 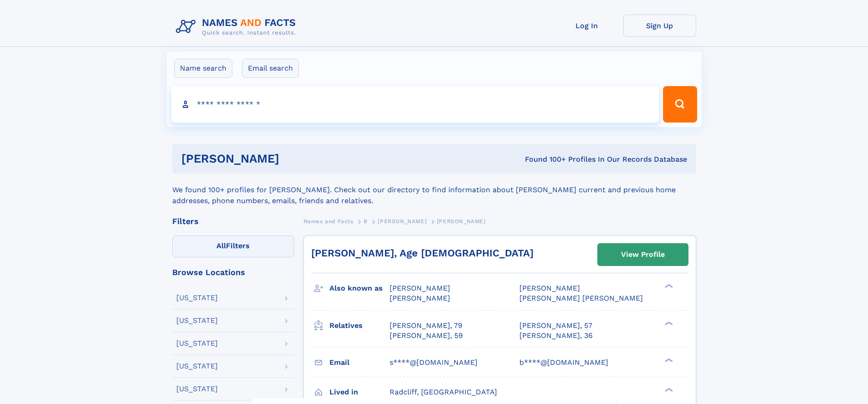 I want to click on img: Logo Names and Facts, so click(x=238, y=27).